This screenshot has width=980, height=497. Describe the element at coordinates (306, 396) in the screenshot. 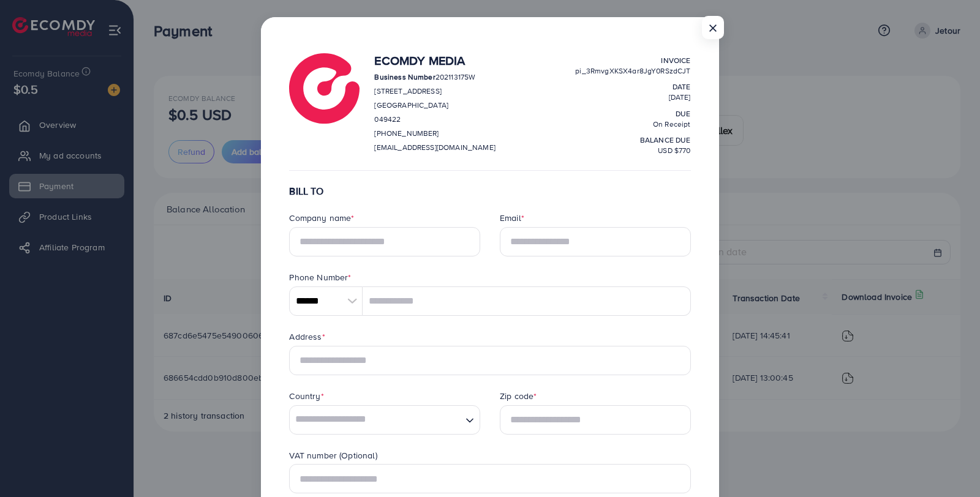

I see `label: Country` at that location.